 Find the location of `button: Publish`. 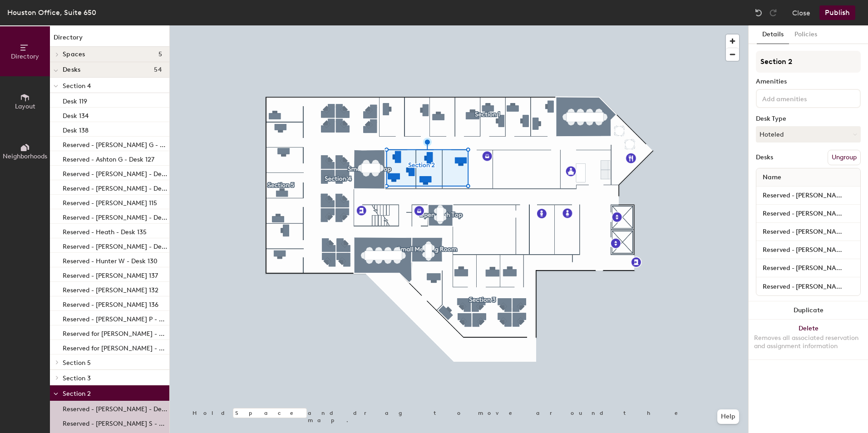

button: Publish is located at coordinates (837, 13).